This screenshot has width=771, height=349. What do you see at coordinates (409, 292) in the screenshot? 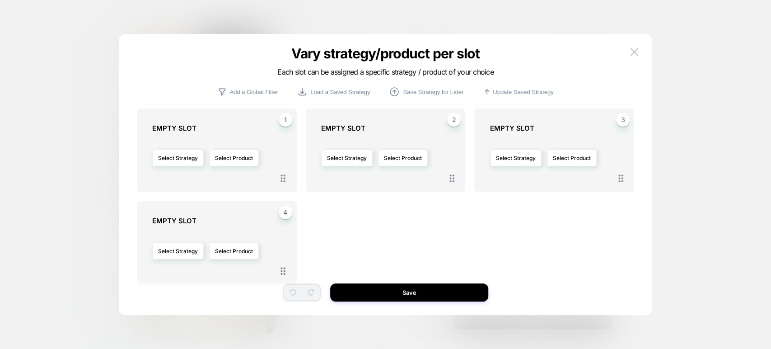
I see `button: Save` at bounding box center [409, 292].